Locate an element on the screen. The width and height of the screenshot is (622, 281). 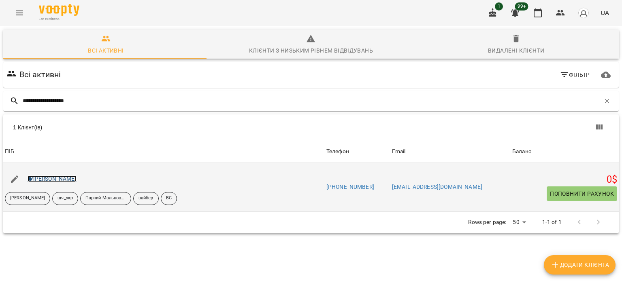
span: UA is located at coordinates (605, 13).